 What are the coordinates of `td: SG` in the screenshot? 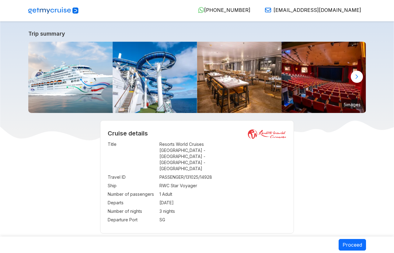 It's located at (223, 220).